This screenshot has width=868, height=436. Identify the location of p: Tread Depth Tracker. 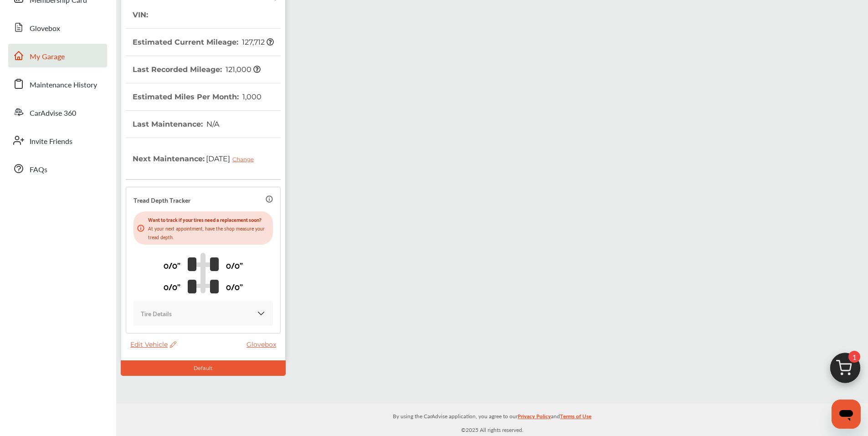
(162, 200).